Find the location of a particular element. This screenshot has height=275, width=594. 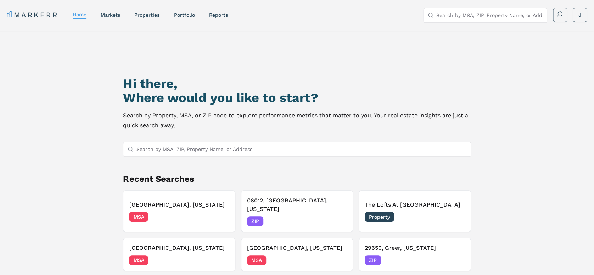

p: Search by Property, MSA, or ZIP code to explore performance metrics that matter to you. Your real... is located at coordinates (297, 120).